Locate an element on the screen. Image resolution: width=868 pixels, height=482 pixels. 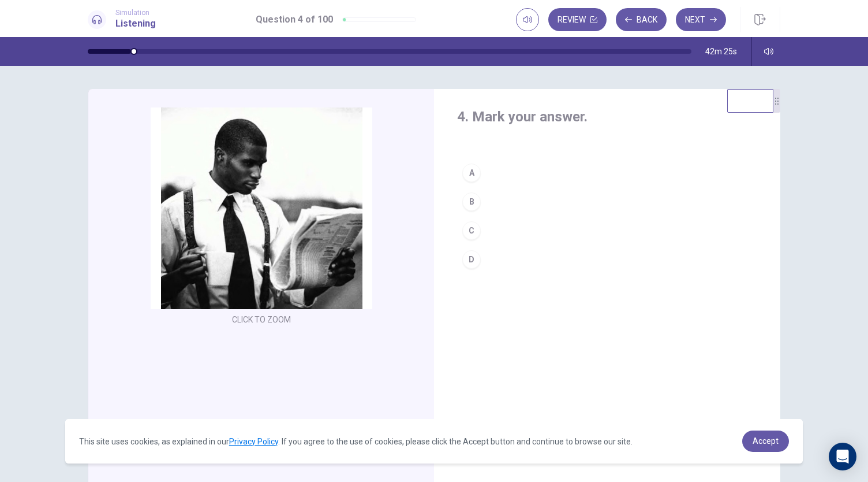
button: Back is located at coordinates (641, 20).